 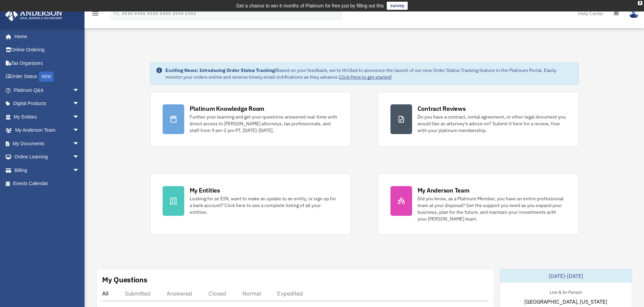 What do you see at coordinates (33, 15) in the screenshot?
I see `img: Anderson Advisors Platinum Portal` at bounding box center [33, 15].